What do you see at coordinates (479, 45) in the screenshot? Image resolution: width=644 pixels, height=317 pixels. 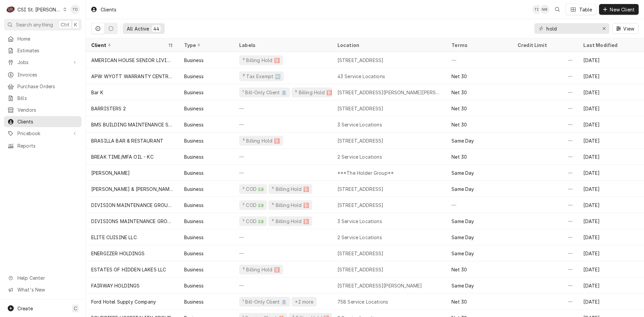 I see `div: Terms` at bounding box center [479, 45].